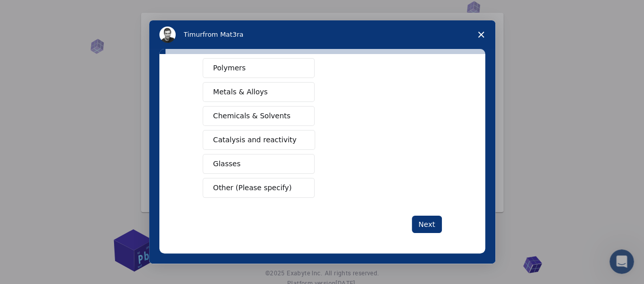 This screenshot has width=644, height=284. Describe the element at coordinates (193, 34) in the screenshot. I see `span: Timur` at that location.